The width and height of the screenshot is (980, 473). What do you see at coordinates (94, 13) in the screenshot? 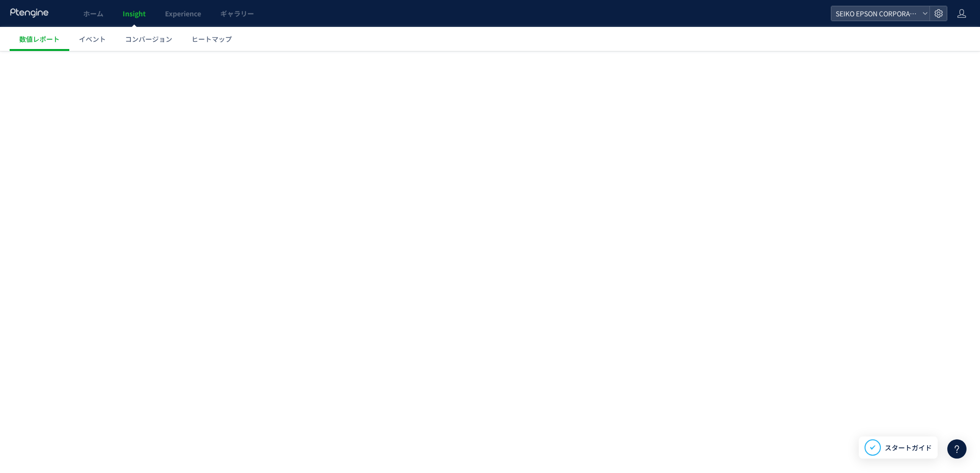
I see `span: ホーム` at bounding box center [94, 13].